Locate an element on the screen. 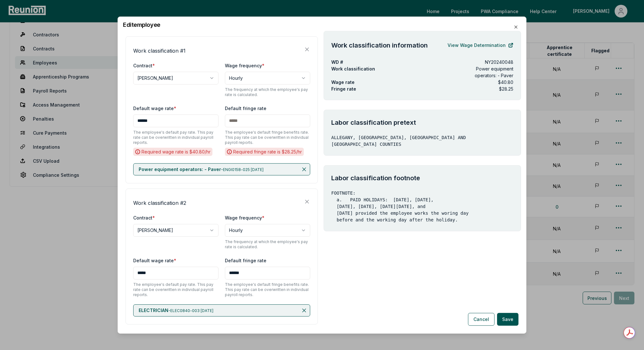  a: View Wage Determination is located at coordinates (480, 45).